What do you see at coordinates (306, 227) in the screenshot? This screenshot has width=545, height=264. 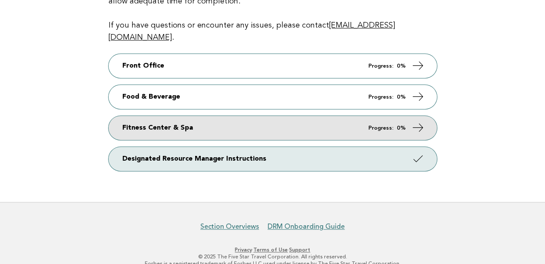 I see `a: DRM Onboarding Guide` at bounding box center [306, 227].